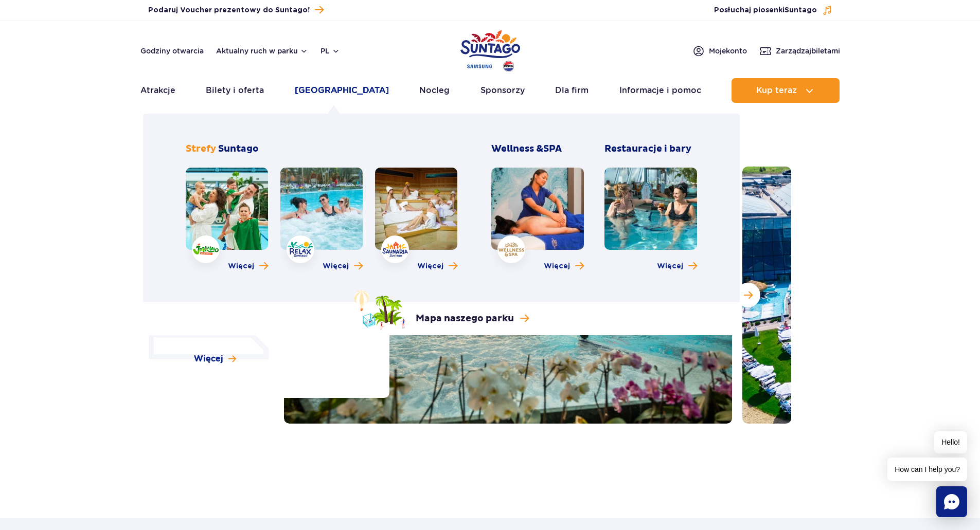  Describe the element at coordinates (660, 90) in the screenshot. I see `a: Informacje i pomoc` at that location.